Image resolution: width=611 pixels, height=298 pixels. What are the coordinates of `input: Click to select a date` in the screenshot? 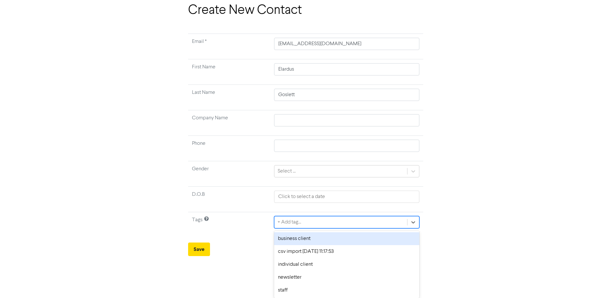 It's located at (346, 196).